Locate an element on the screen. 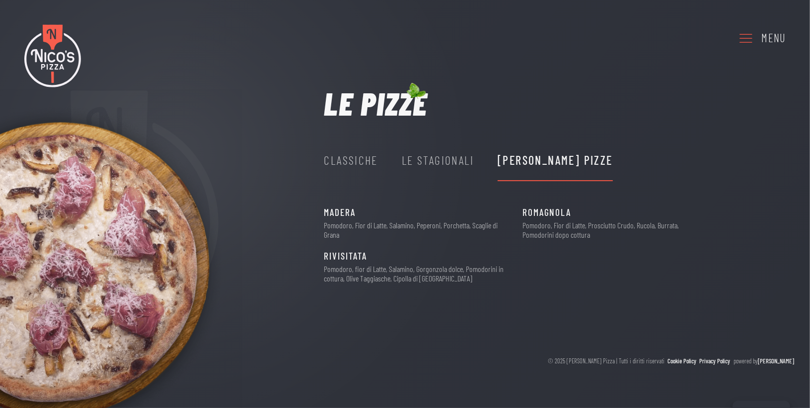 This screenshot has height=408, width=810. a: Menu is located at coordinates (762, 38).